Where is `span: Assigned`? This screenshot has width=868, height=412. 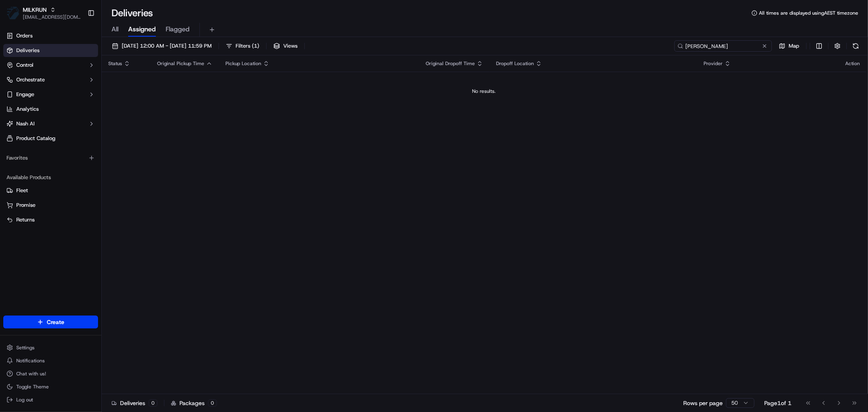 span: Assigned is located at coordinates (142, 29).